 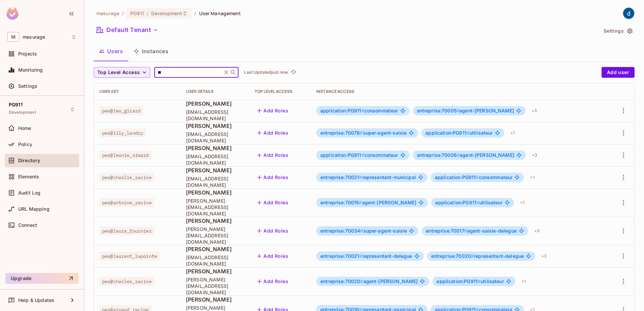 I want to click on div: User Details, so click(x=215, y=91).